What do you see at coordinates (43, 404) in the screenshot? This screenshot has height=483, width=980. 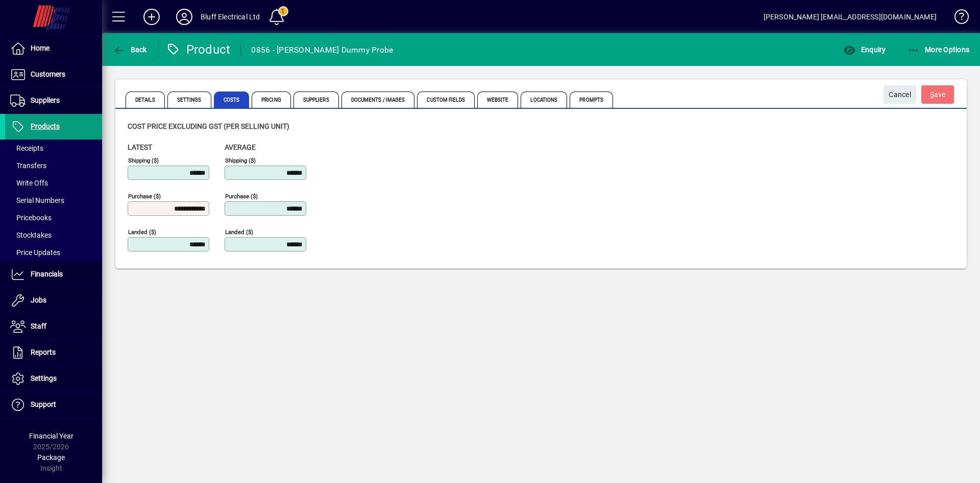 I see `span: Support` at bounding box center [43, 404].